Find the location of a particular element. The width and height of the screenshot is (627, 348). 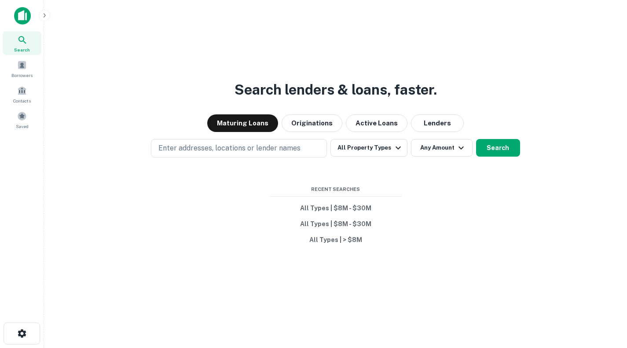

button: Lenders is located at coordinates (438, 123).